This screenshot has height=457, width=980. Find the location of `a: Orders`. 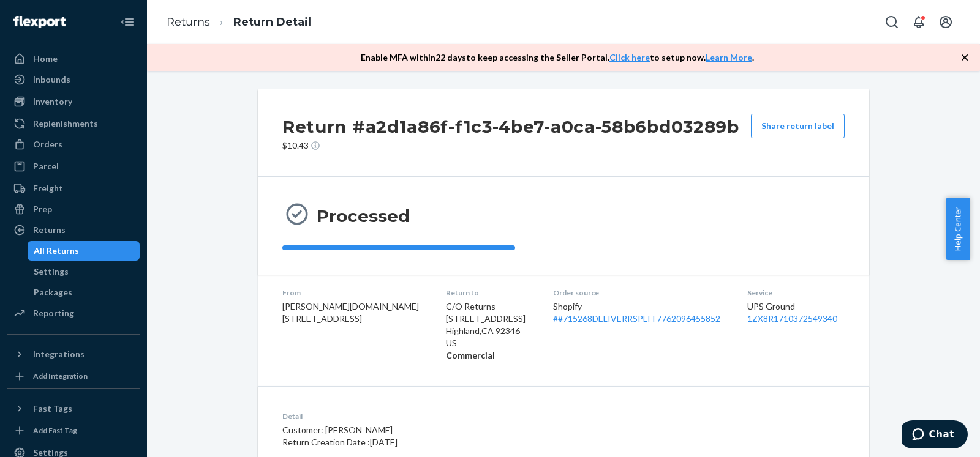

a: Orders is located at coordinates (74, 145).